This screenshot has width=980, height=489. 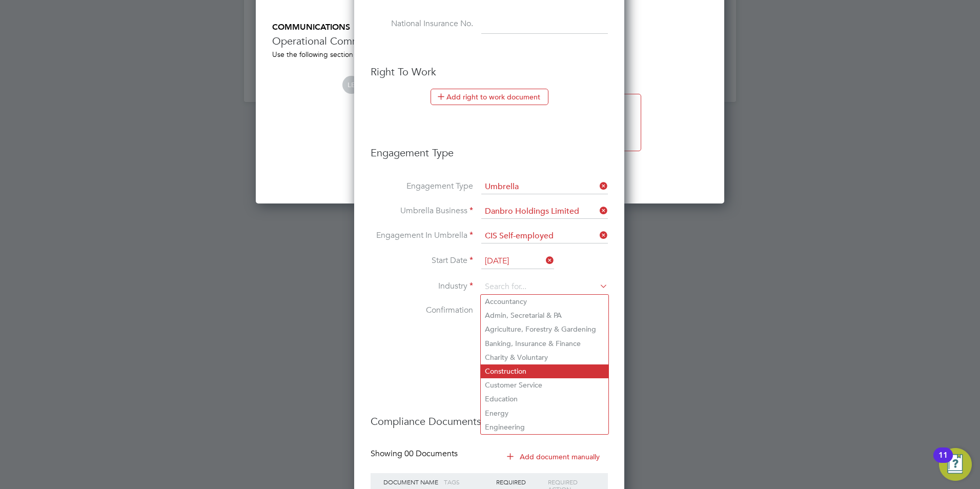 I want to click on h3: Operational Communications, so click(x=490, y=41).